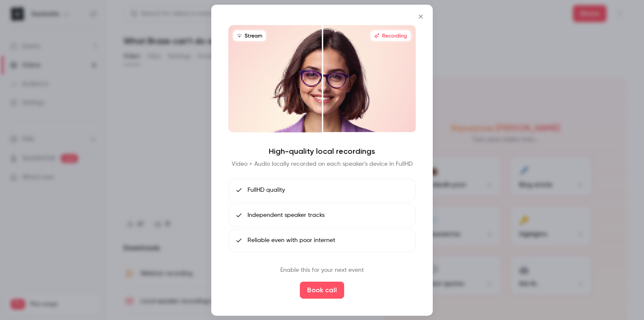 The image size is (644, 320). Describe the element at coordinates (322, 151) in the screenshot. I see `h4: High-quality local recordings` at that location.